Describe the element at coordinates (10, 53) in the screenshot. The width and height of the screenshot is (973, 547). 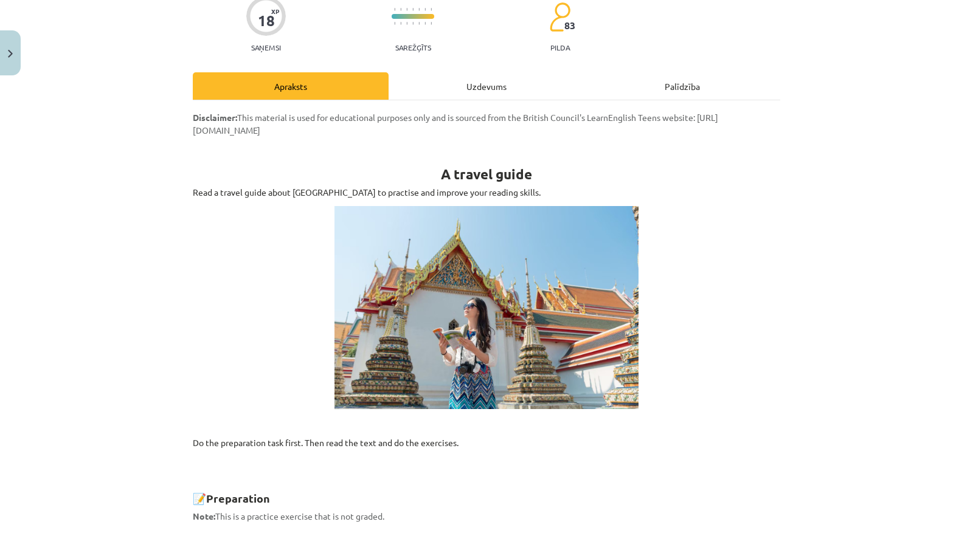
I see `img: icon-close-lesson-0947bae3869378f0d4975bcd49f059093ad1ed9edebbc8119c70593378902aed.svg` at that location.